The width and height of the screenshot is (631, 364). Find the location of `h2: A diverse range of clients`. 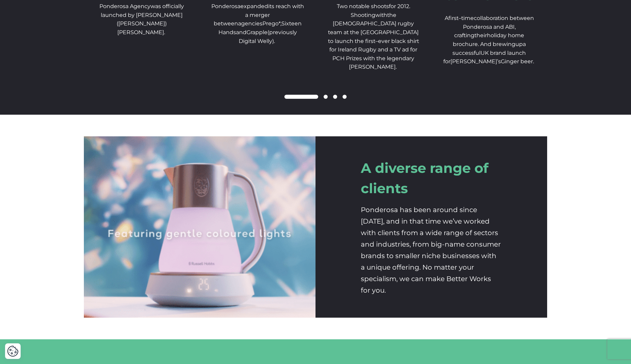

h2: A diverse range of clients is located at coordinates (431, 178).